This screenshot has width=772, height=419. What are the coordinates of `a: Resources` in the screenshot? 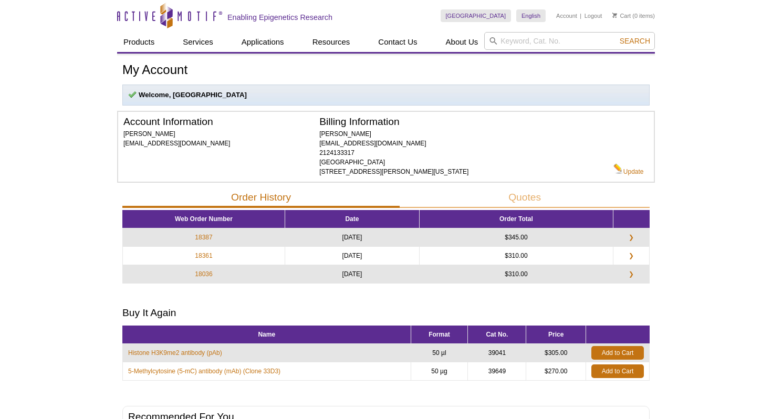 It's located at (332, 42).